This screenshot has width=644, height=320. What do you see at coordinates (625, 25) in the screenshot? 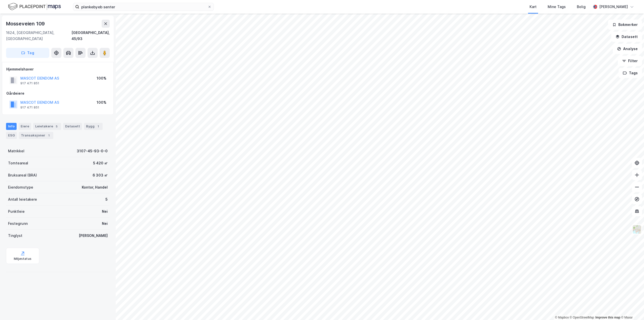
I see `button: Bokmerker` at bounding box center [625, 25].